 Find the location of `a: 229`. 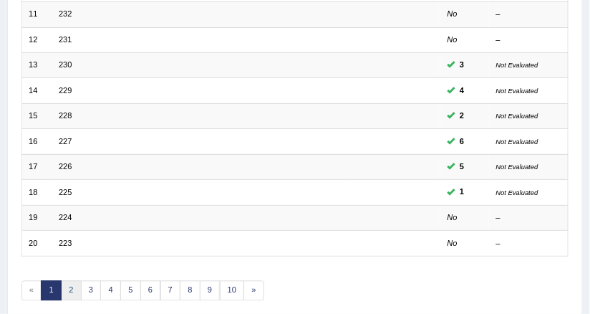

a: 229 is located at coordinates (65, 90).